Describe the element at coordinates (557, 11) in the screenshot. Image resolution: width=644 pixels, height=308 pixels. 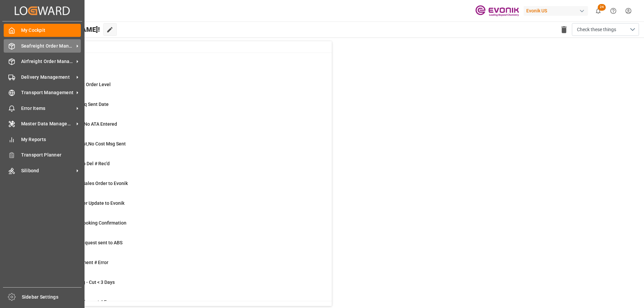
I see `button: Evonik US` at that location.